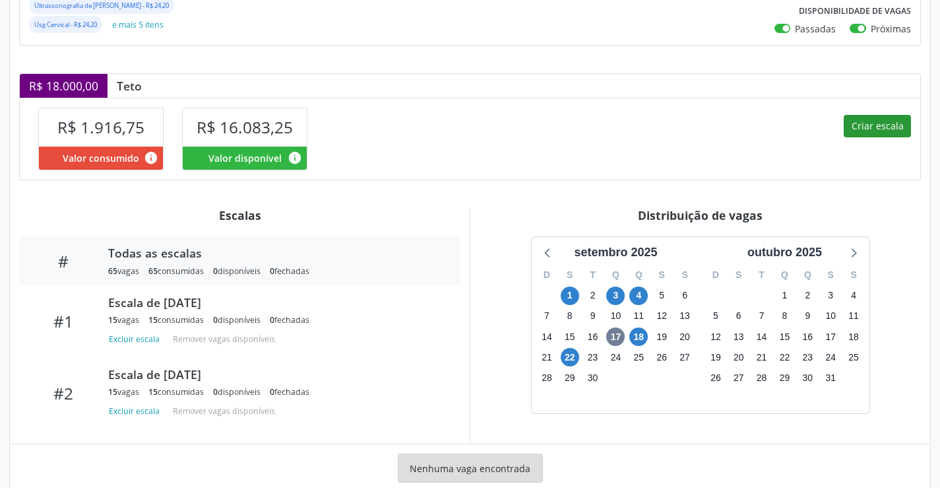  I want to click on span: sábado, 25 de outubro de 2025, so click(854, 357).